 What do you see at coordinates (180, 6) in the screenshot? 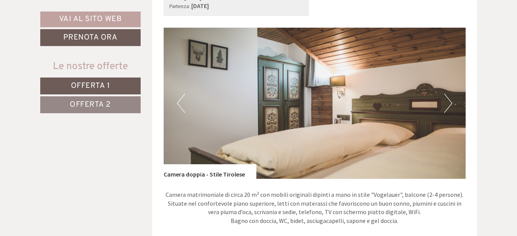
I see `small: Partenza:` at bounding box center [180, 6].